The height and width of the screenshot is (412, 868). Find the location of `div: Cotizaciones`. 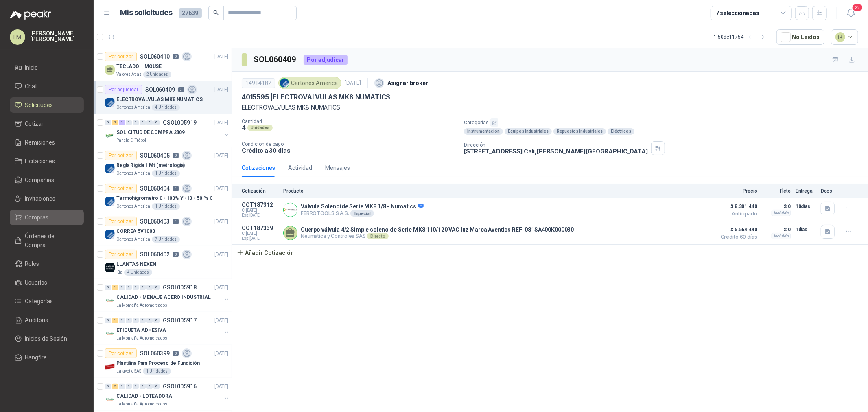

div: Cotizaciones is located at coordinates (258, 168).